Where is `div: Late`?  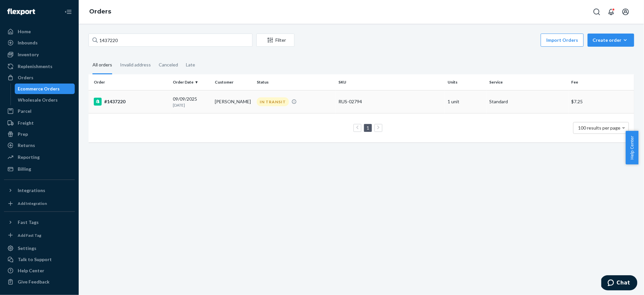 div: Late is located at coordinates (191, 65).